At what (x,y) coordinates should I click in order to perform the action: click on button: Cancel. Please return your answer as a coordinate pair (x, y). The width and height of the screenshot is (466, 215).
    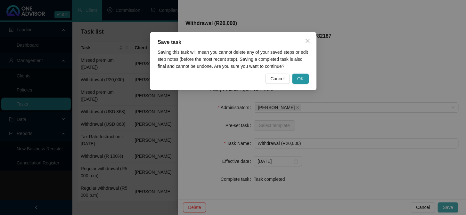
    Looking at the image, I should click on (277, 79).